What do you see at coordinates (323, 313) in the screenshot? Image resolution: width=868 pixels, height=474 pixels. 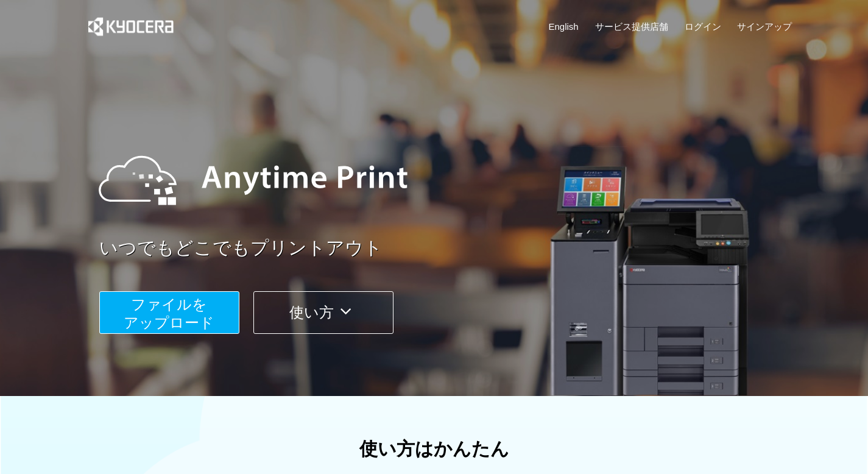 I see `button: 使い方` at bounding box center [323, 313].